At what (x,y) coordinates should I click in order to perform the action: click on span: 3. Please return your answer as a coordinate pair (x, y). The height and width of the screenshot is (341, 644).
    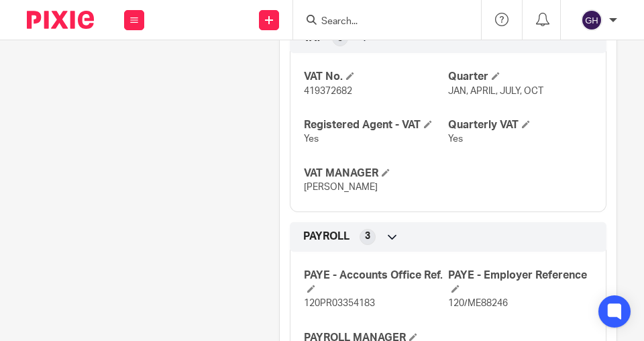
    Looking at the image, I should click on (367, 236).